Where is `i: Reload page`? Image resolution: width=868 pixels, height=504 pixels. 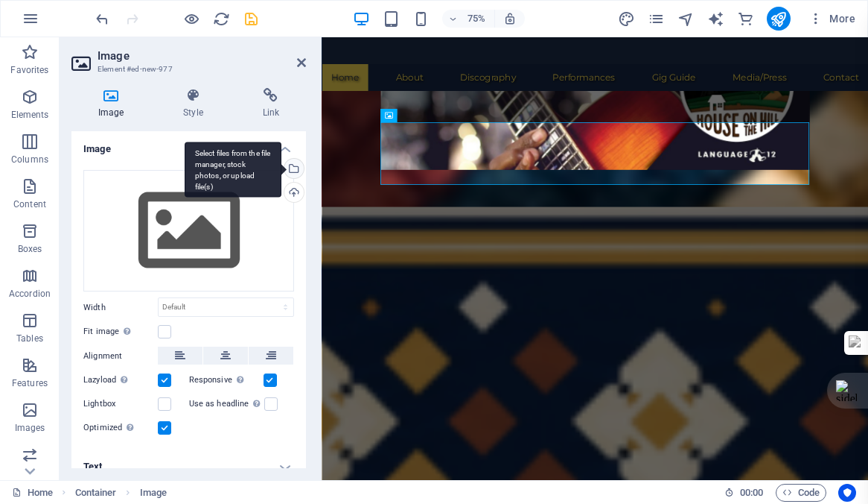
i: Reload page is located at coordinates (221, 19).